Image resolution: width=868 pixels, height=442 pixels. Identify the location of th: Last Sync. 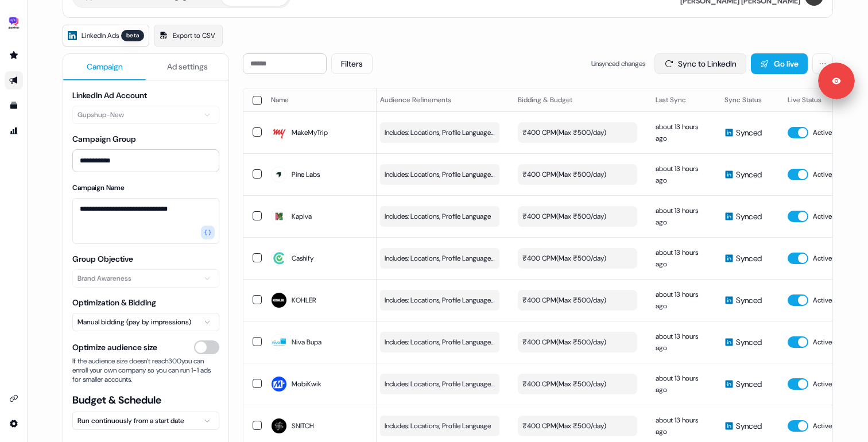
(681, 100).